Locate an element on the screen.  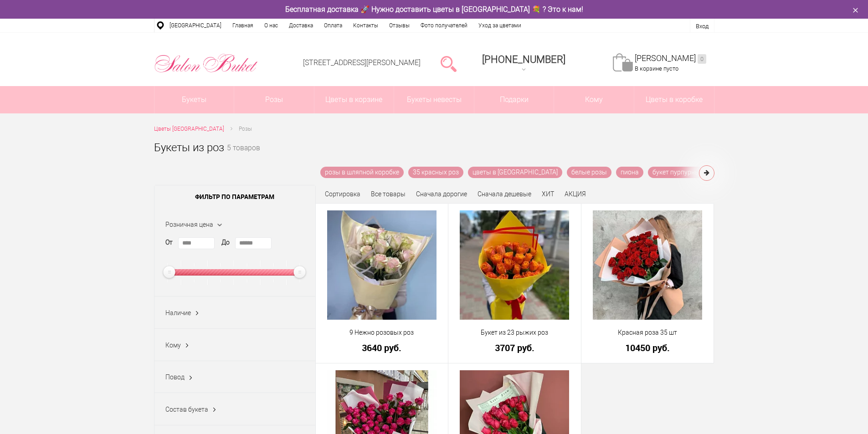
a: Главная is located at coordinates (243, 25).